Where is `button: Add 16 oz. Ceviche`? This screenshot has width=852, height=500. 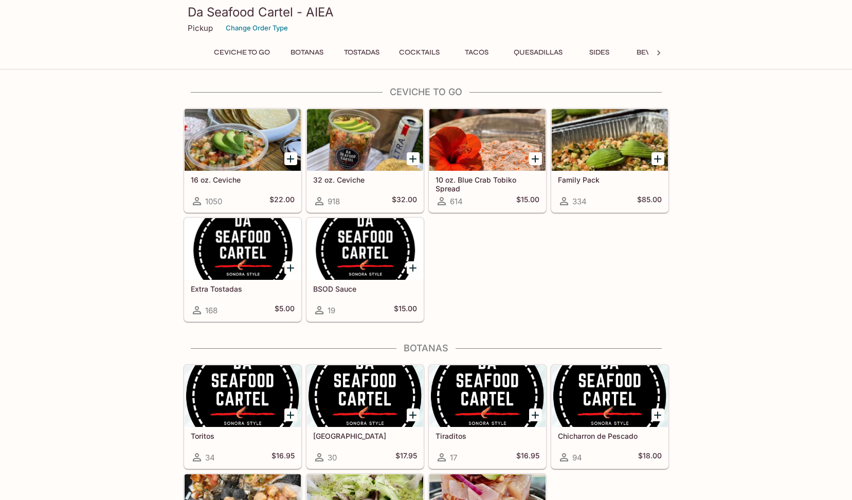
button: Add 16 oz. Ceviche is located at coordinates (291, 158).